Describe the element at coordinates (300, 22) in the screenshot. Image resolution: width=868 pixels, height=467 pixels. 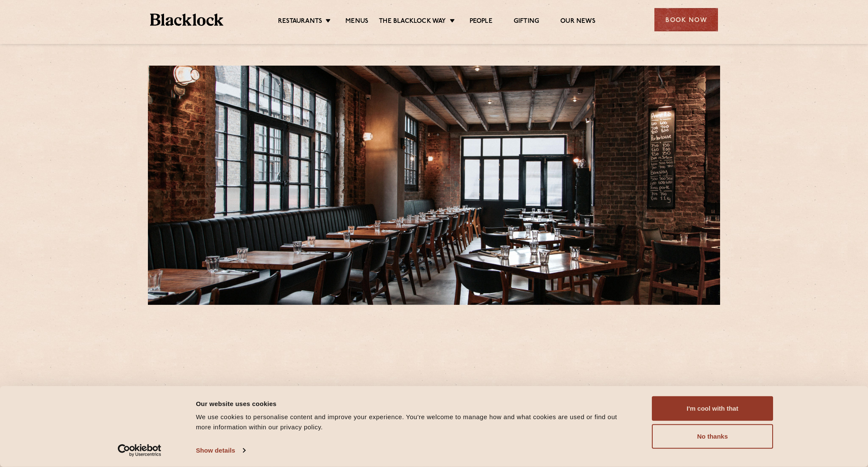
I see `a: Restaurants` at that location.